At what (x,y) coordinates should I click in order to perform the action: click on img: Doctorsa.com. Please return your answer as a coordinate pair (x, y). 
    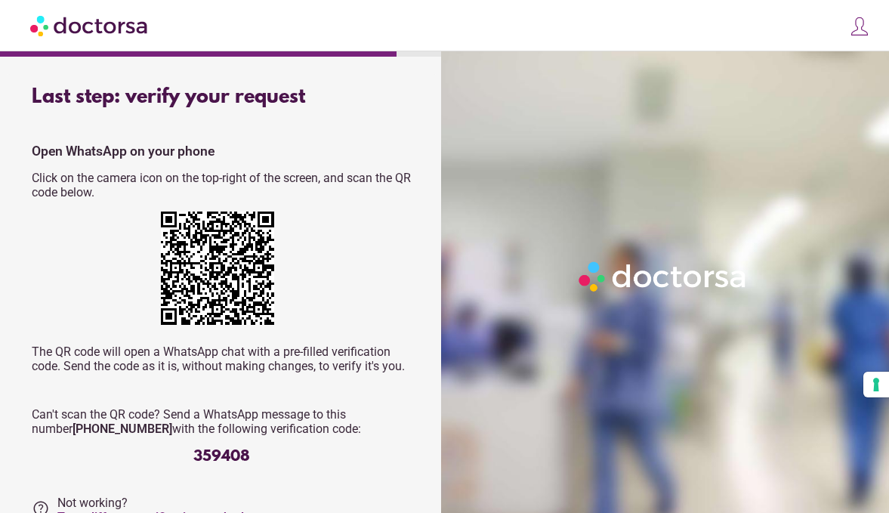
    Looking at the image, I should click on (90, 25).